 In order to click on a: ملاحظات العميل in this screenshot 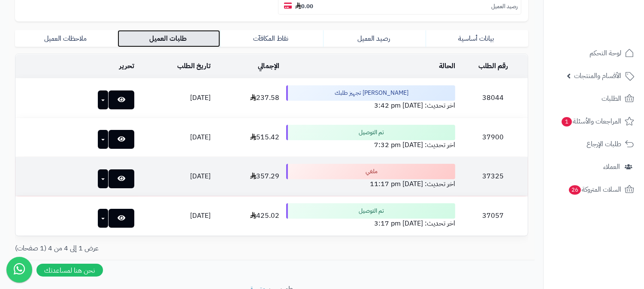, I will do `click(66, 38)`.